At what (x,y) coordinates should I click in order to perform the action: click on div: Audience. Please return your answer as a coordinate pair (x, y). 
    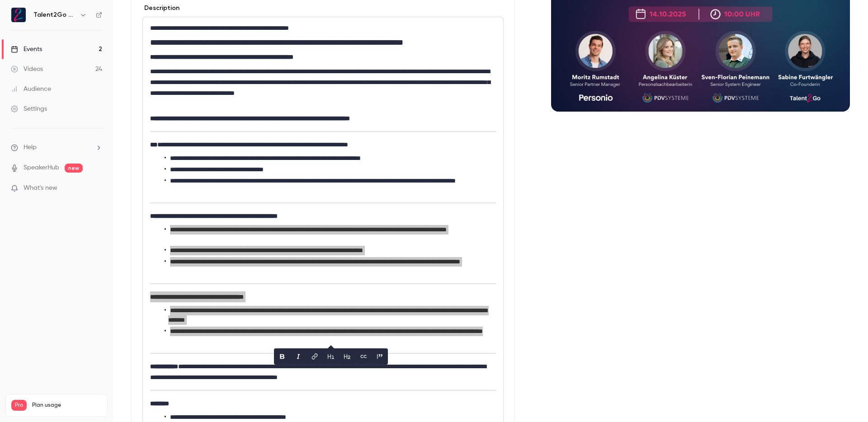
    Looking at the image, I should click on (30, 89).